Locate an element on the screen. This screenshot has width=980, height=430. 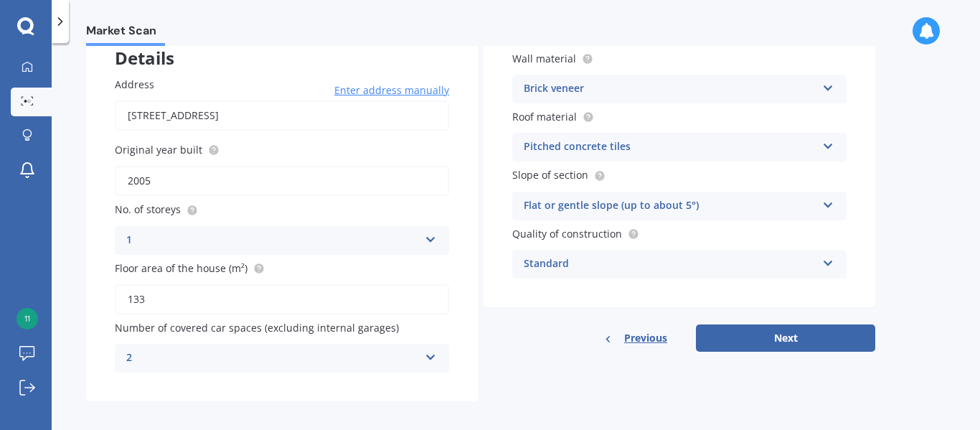
span: Wall material is located at coordinates (544, 59).